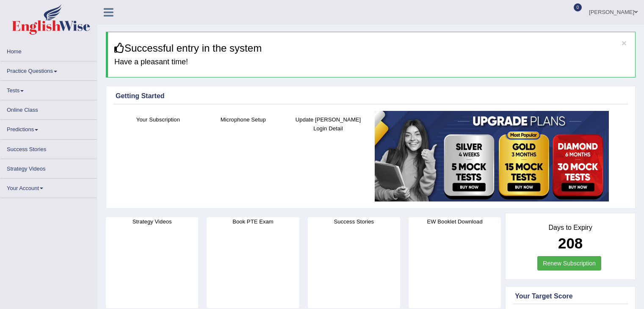 This screenshot has width=644, height=309. I want to click on span: 0, so click(578, 7).